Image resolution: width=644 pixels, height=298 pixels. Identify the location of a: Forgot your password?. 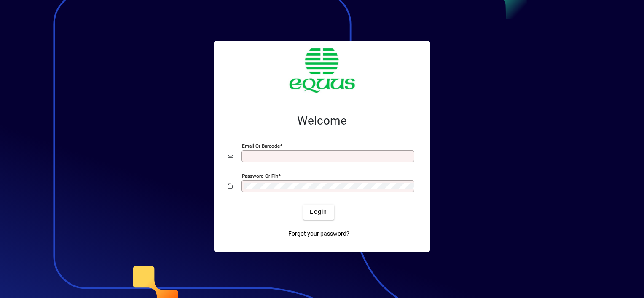
(318, 234).